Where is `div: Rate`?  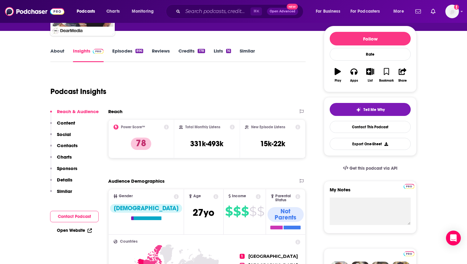 div: Rate is located at coordinates (370, 54).